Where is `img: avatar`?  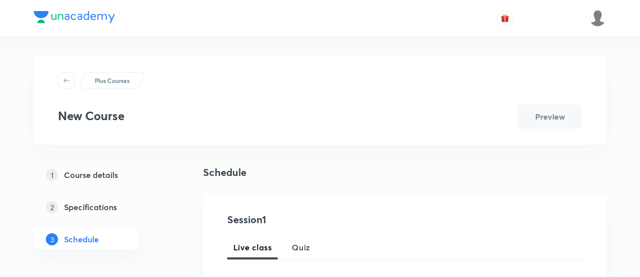
img: avatar is located at coordinates (505, 18).